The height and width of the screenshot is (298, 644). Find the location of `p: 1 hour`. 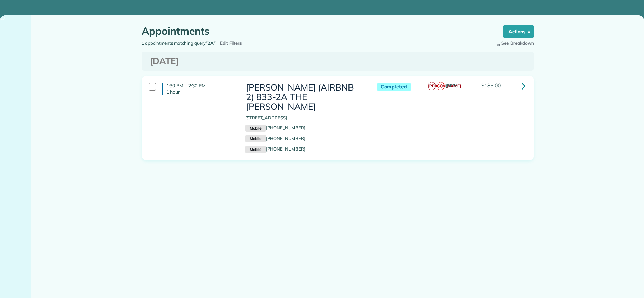

p: 1 hour is located at coordinates (201, 92).